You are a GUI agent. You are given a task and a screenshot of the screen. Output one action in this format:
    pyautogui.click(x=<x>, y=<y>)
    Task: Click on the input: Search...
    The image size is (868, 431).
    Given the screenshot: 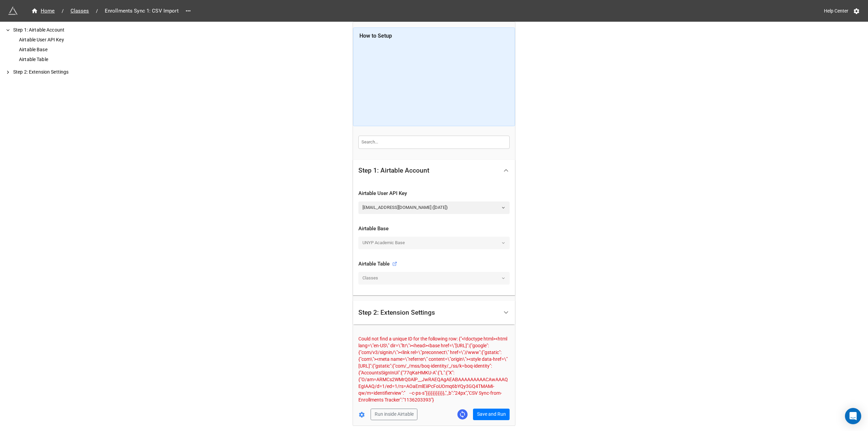 What is the action you would take?
    pyautogui.click(x=434, y=142)
    